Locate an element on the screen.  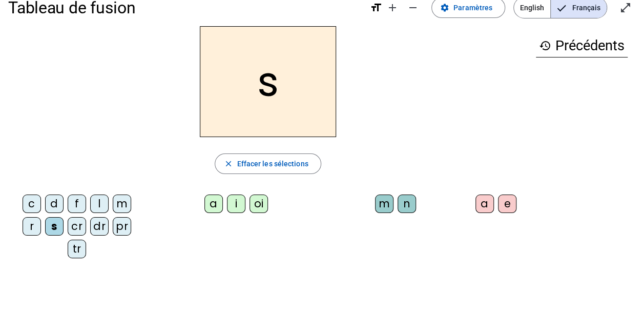
span: Paramètres is located at coordinates (472, 8).